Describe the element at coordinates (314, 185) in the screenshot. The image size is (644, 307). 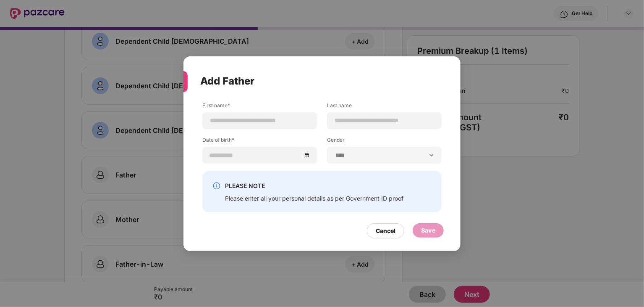
I see `div: PLEASE NOTE` at that location.